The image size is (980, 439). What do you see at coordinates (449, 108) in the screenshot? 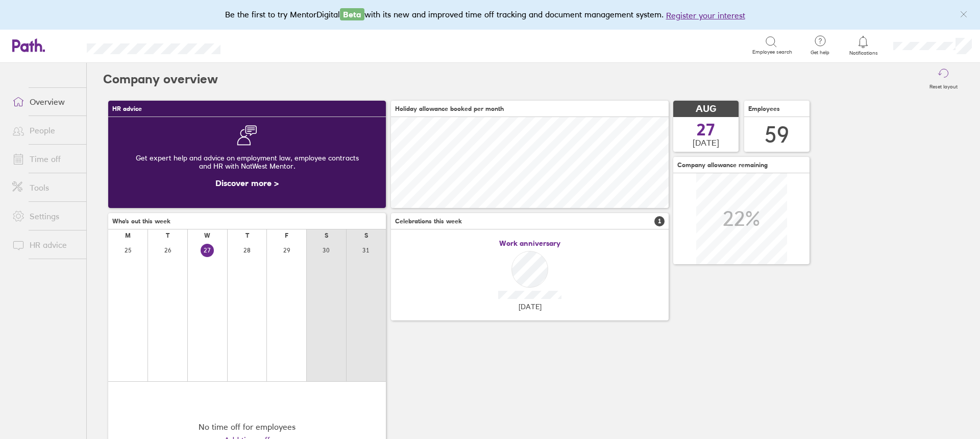
I see `span: Holiday allowance booked per month` at bounding box center [449, 108].